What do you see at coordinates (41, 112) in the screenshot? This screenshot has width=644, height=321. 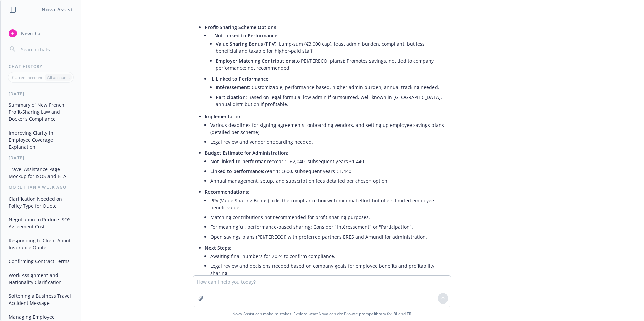 I see `button: Summary of New French Profit-Sharing Law and Docker's Compliance` at bounding box center [41, 112].